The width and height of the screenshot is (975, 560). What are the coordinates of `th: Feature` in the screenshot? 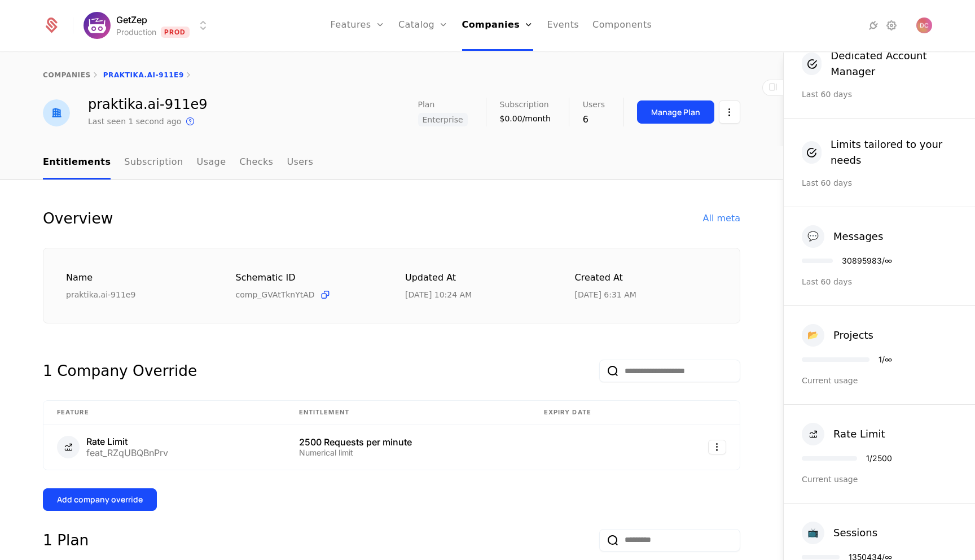 It's located at (164, 412).